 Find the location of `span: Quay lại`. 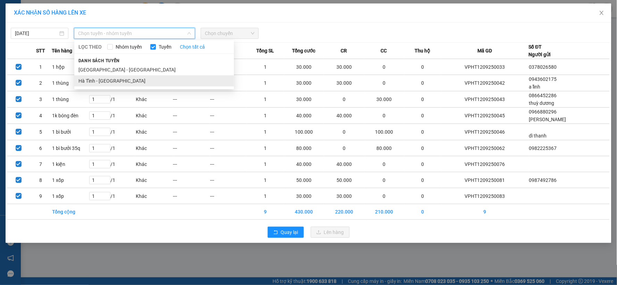

span: Quay lại is located at coordinates (289, 232).